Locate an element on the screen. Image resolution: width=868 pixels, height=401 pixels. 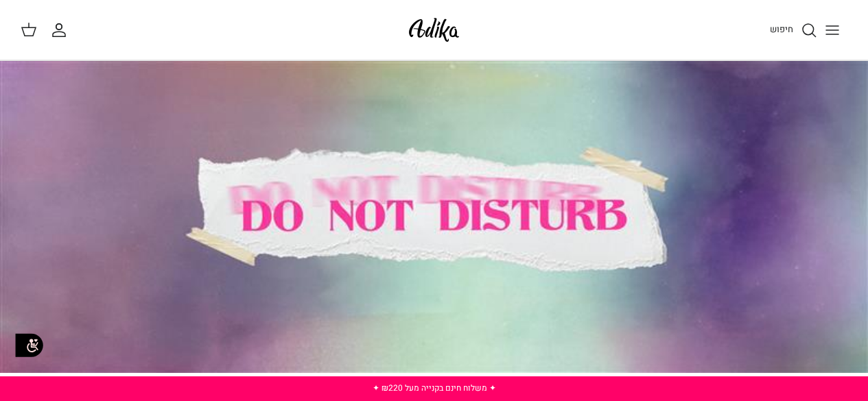
a: חיפוש is located at coordinates (794, 30).